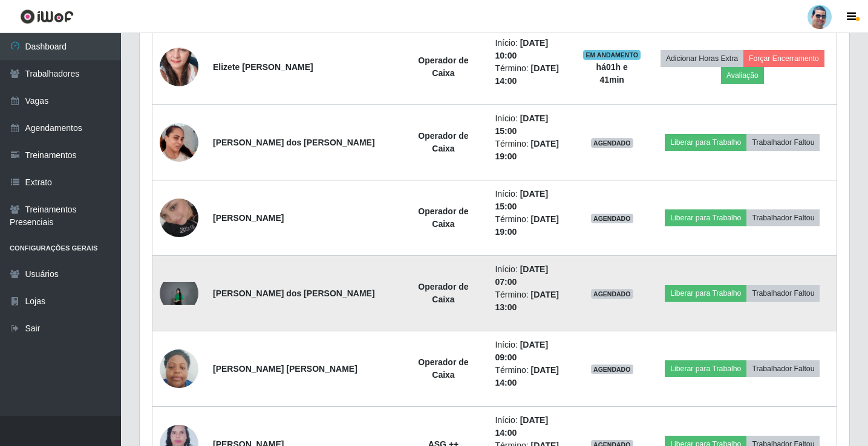 The image size is (868, 446). What do you see at coordinates (702, 58) in the screenshot?
I see `button: Adicionar Horas Extra` at bounding box center [702, 58].